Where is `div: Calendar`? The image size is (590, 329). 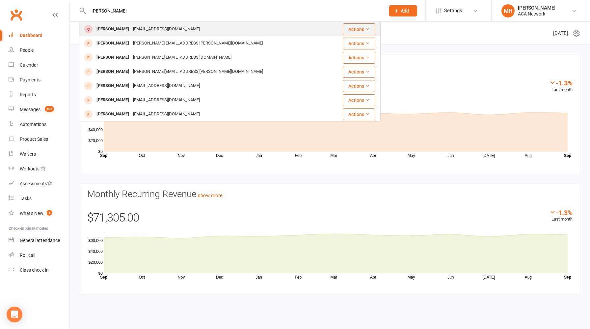 div: Calendar is located at coordinates (29, 65).